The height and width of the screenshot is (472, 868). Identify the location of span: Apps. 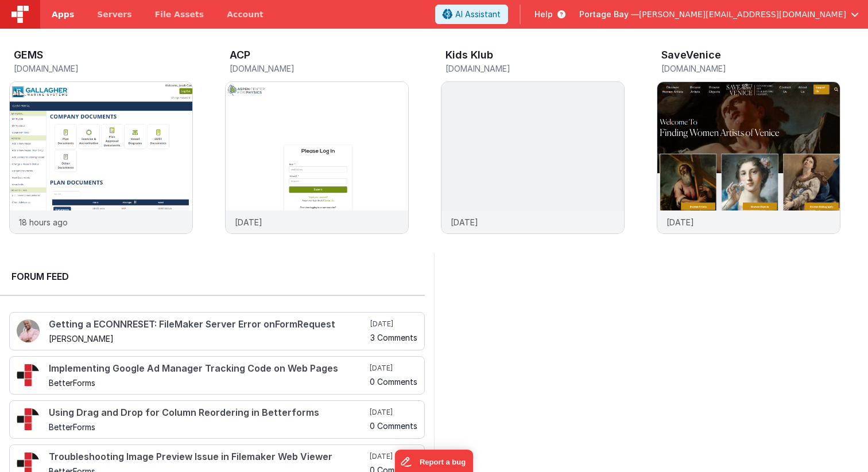
(62, 14).